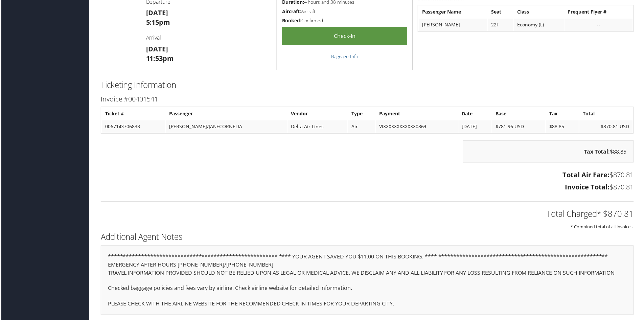 Image resolution: width=644 pixels, height=320 pixels. Describe the element at coordinates (367, 214) in the screenshot. I see `h2: Total Charged* $870.81` at that location.